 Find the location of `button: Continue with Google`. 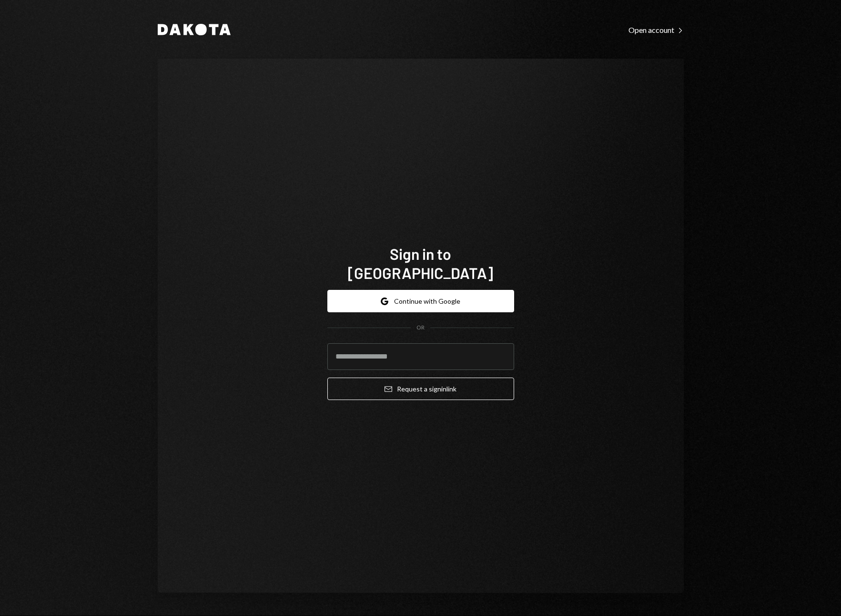

button: Continue with Google is located at coordinates (421, 300).